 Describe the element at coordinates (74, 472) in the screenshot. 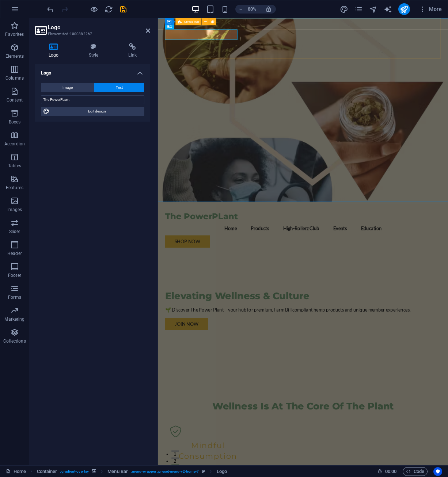

I see `span: . gradient-overlay` at that location.